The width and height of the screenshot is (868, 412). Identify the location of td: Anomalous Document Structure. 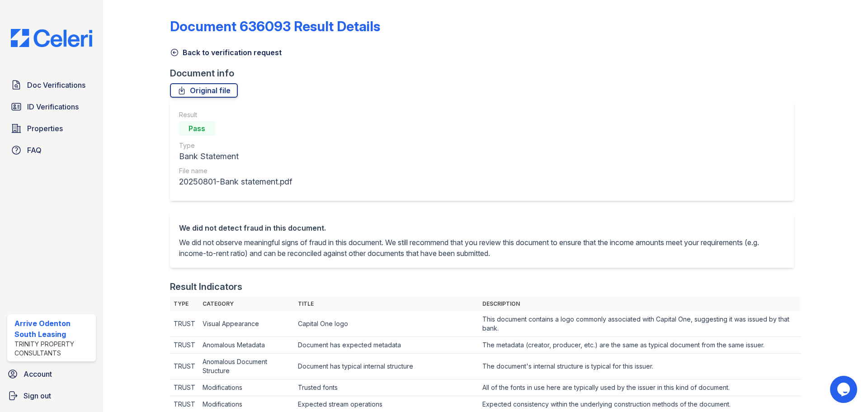
(247, 366).